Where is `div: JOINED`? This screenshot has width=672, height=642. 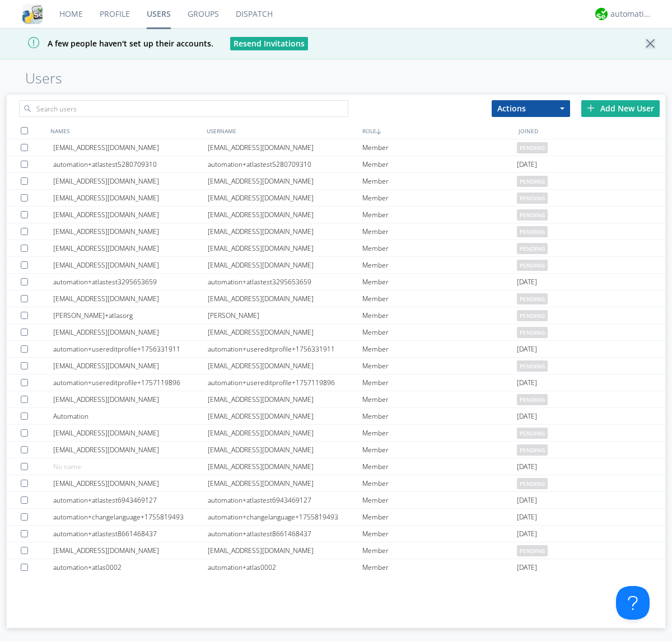 div: JOINED is located at coordinates (593, 131).